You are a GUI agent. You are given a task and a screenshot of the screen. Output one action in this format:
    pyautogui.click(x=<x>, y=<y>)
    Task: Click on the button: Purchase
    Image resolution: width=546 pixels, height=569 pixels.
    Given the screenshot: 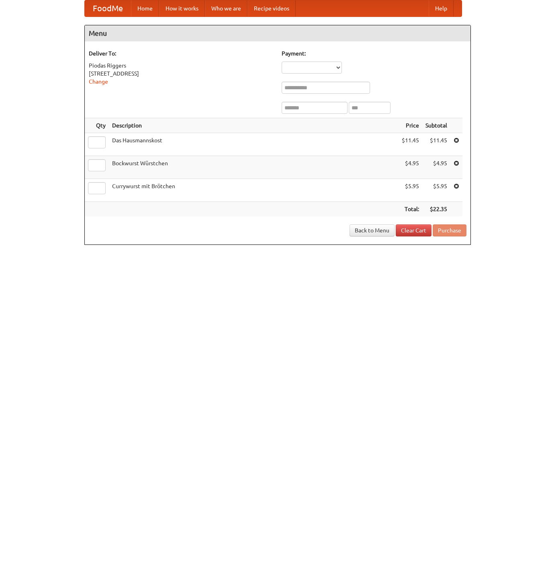 What is the action you would take?
    pyautogui.click(x=450, y=230)
    